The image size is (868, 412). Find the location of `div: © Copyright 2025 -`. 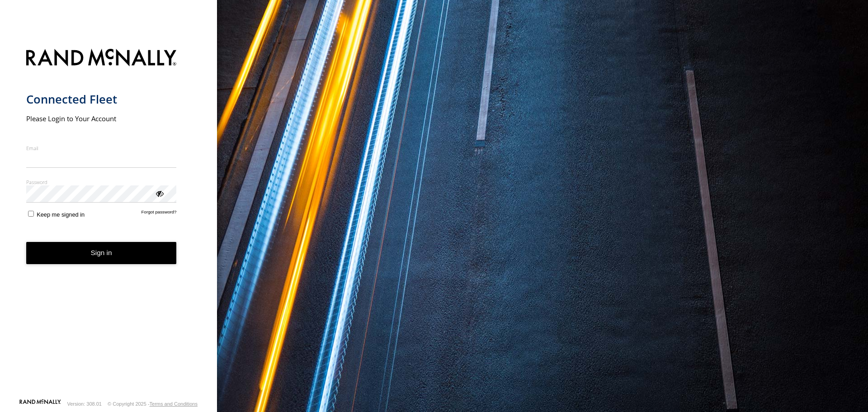

div: © Copyright 2025 - is located at coordinates (152, 404).